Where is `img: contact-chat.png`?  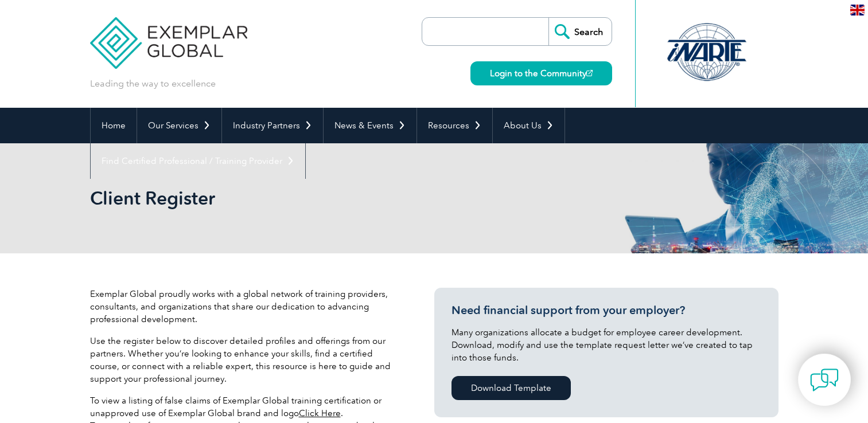 img: contact-chat.png is located at coordinates (824, 380).